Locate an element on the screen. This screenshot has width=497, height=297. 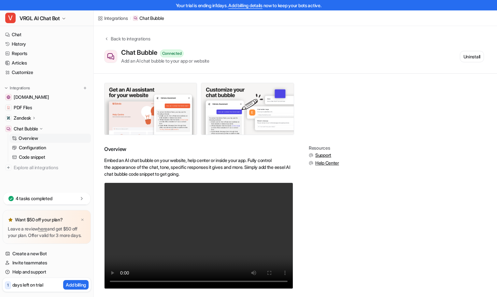
div: Connected is located at coordinates (172, 53).